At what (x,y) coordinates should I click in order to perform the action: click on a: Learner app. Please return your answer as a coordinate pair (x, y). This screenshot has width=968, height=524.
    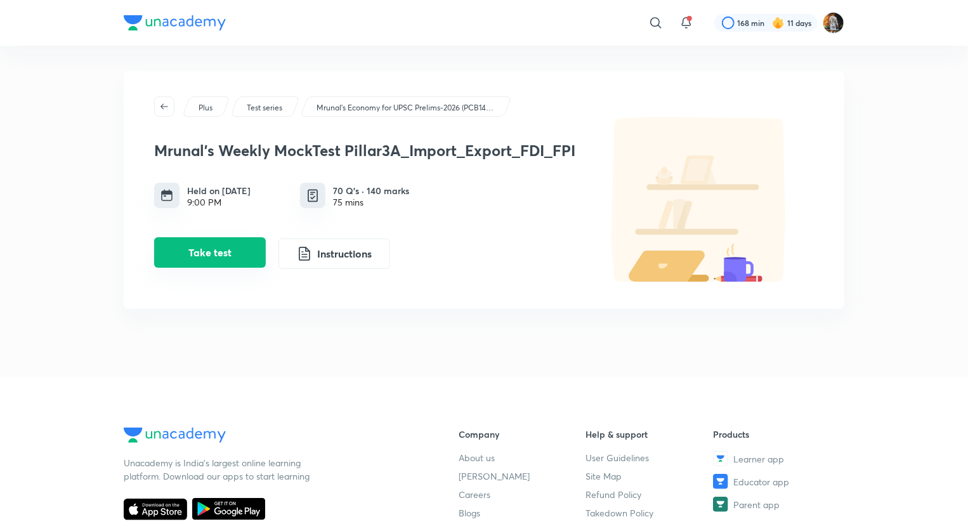
    Looking at the image, I should click on (776, 458).